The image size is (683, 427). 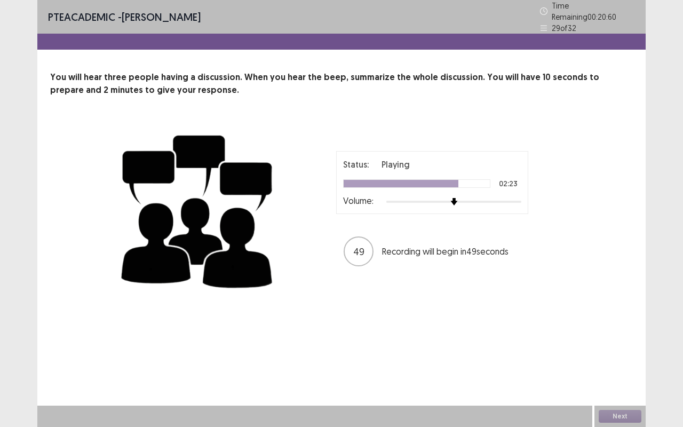 I want to click on p: 02:23, so click(x=508, y=184).